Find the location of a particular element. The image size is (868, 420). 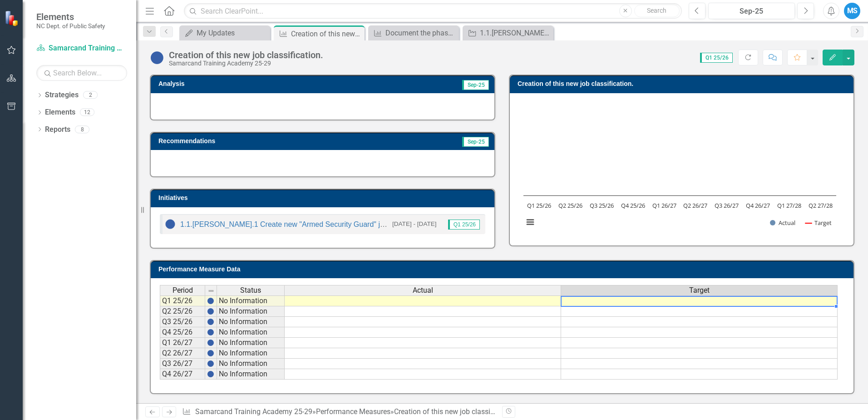

text: Q1 25/26 is located at coordinates (539, 205).